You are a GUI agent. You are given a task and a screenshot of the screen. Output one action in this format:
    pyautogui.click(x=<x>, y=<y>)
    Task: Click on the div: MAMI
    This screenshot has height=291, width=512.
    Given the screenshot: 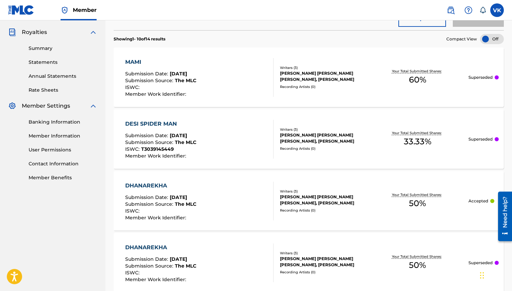 What is the action you would take?
    pyautogui.click(x=161, y=62)
    